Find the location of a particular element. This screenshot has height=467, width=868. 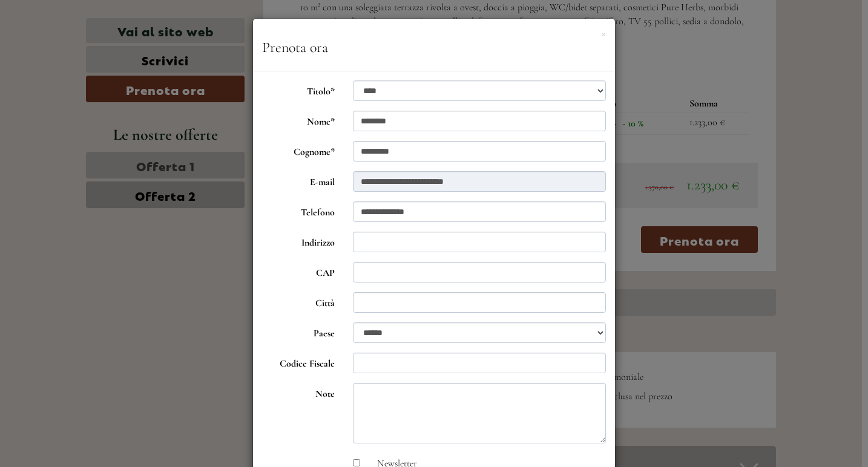

h3: Prenota ora is located at coordinates (434, 48).